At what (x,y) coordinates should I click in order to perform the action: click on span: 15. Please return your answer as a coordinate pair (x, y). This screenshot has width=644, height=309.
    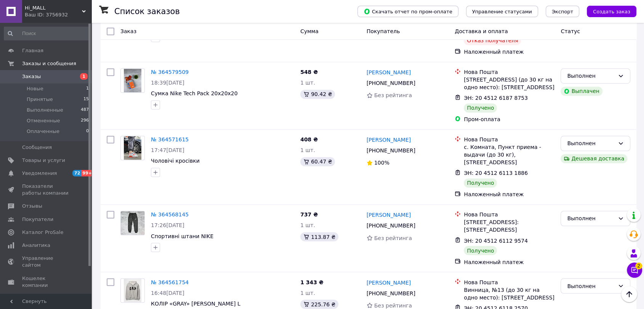
    Looking at the image, I should click on (86, 99).